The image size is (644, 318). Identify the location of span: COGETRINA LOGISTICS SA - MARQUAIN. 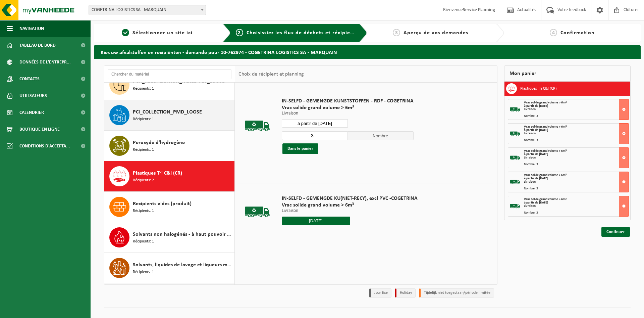
(147, 10).